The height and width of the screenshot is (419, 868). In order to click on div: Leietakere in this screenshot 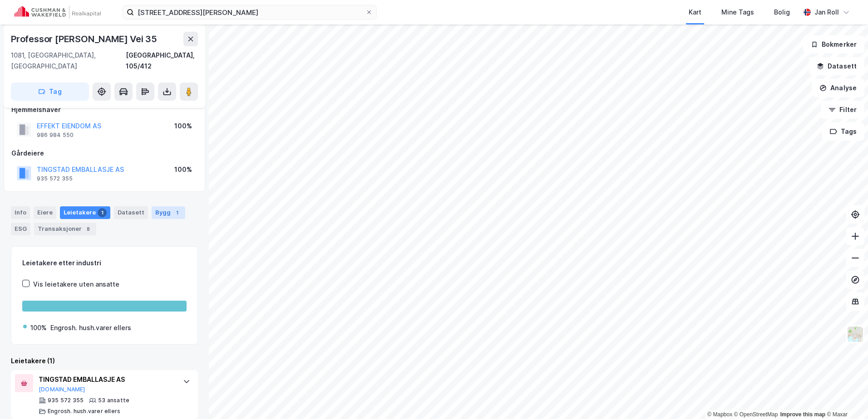, I will do `click(85, 213)`.